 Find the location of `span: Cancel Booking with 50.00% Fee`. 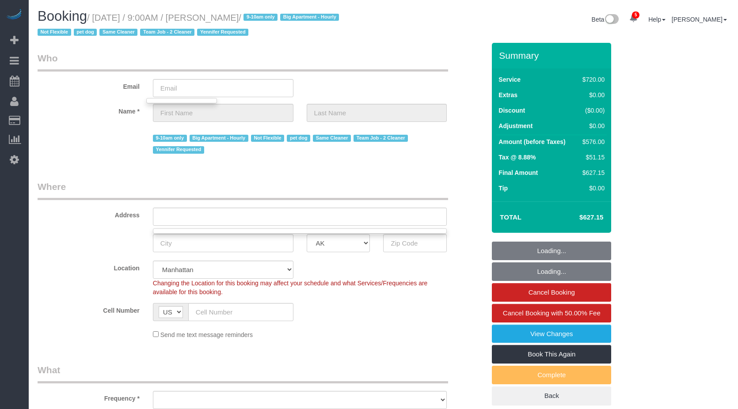

span: Cancel Booking with 50.00% Fee is located at coordinates (552, 313).